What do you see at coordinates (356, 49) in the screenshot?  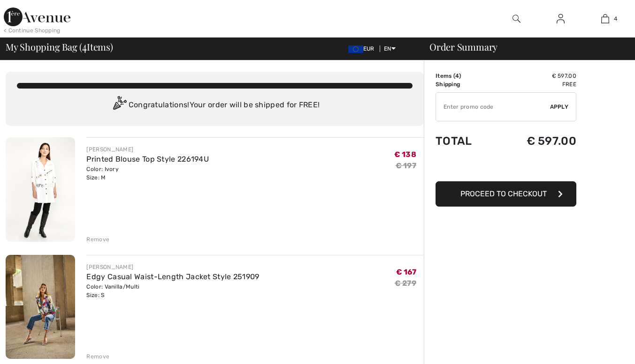 I see `img: Euro` at bounding box center [356, 49].